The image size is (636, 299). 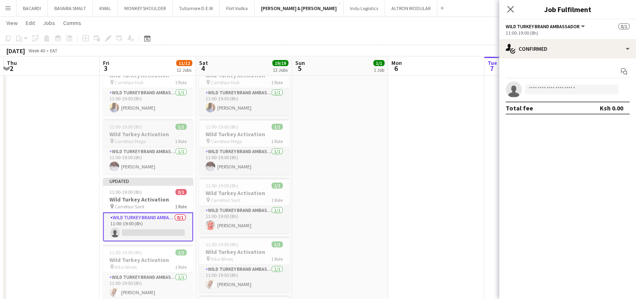 I want to click on div: Ksh 0.00, so click(x=612, y=108).